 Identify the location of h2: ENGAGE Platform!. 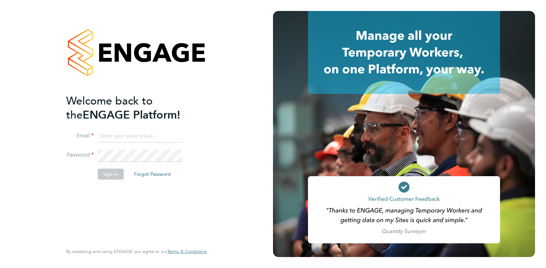
(133, 108).